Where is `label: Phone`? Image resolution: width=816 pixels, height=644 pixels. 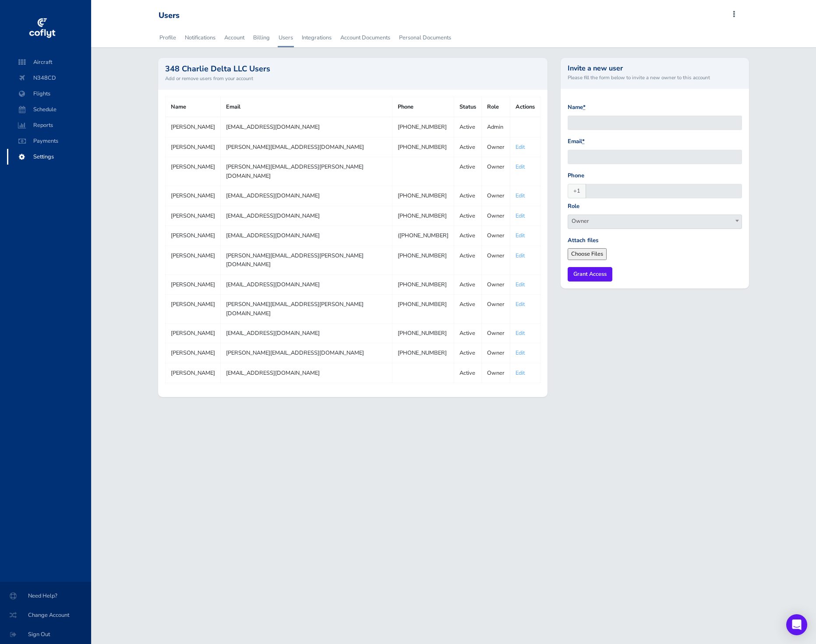 label: Phone is located at coordinates (576, 175).